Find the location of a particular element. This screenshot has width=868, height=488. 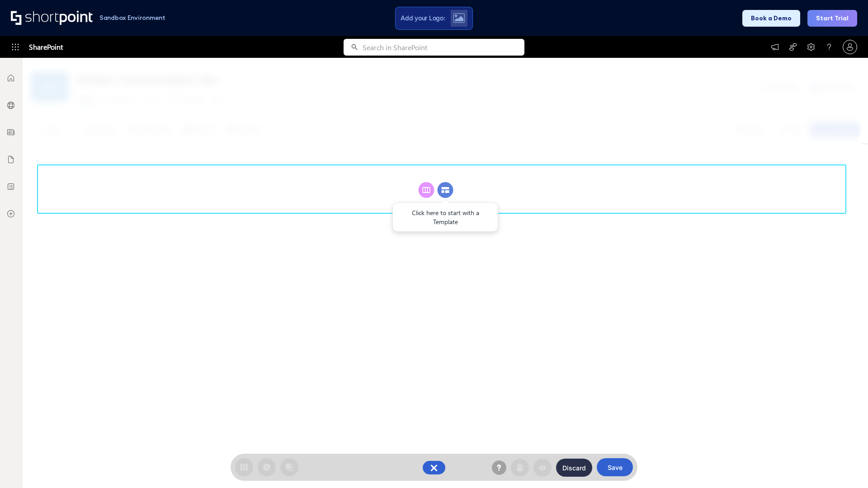

button: Start Trial is located at coordinates (832, 18).